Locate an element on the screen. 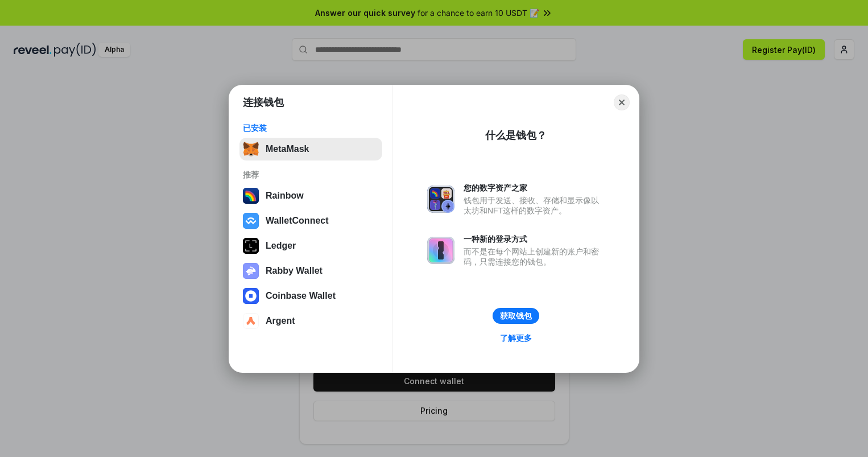 Image resolution: width=868 pixels, height=457 pixels. button: Coinbase Wallet is located at coordinates (310, 295).